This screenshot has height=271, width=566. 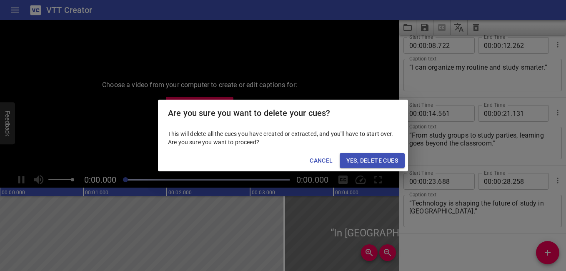 What do you see at coordinates (372, 160) in the screenshot?
I see `span: Yes, Delete Cues` at bounding box center [372, 160].